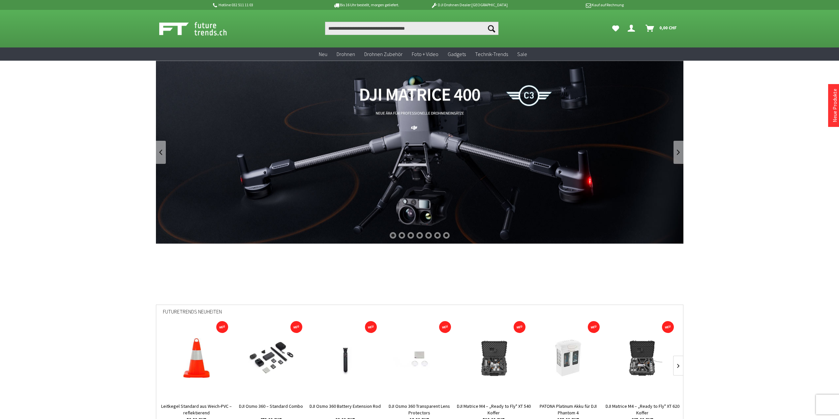 The width and height of the screenshot is (839, 419). I want to click on div: 2, so click(402, 235).